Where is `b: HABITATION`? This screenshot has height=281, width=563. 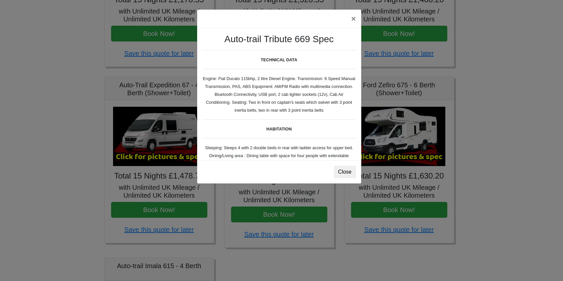
b: HABITATION is located at coordinates (279, 129).